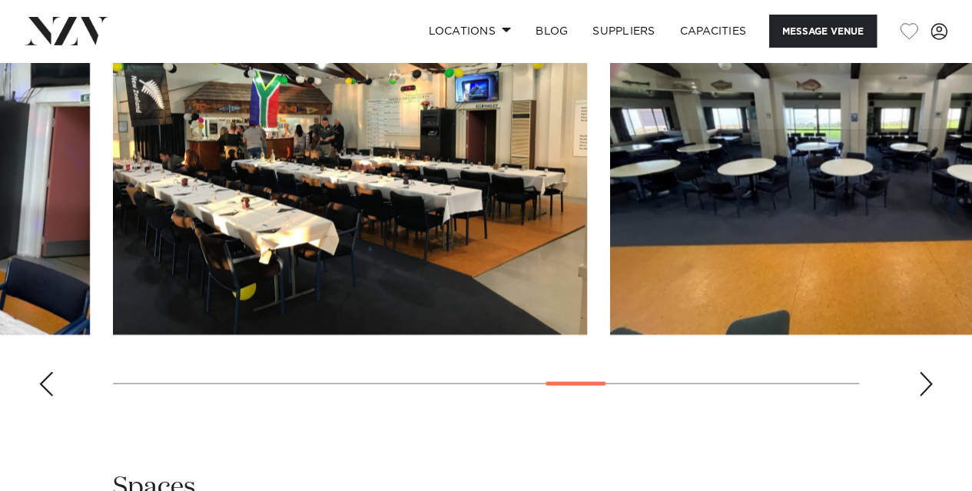  What do you see at coordinates (469, 31) in the screenshot?
I see `a: Locations` at bounding box center [469, 31].